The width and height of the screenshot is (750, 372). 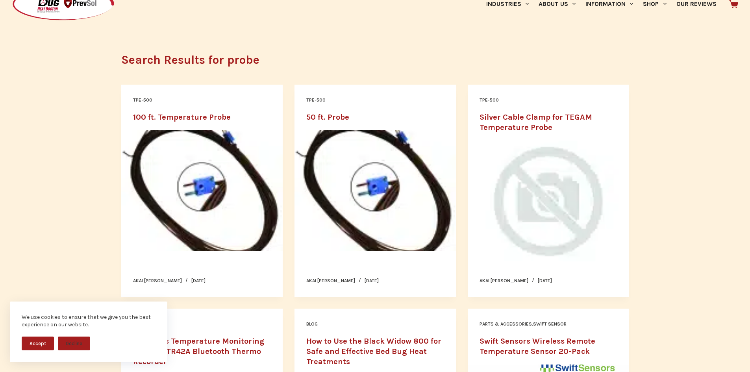 What do you see at coordinates (373, 351) in the screenshot?
I see `a: How to Use the Black Widow 800 for Safe and Effective Bed Bug Heat Treatments` at bounding box center [373, 351].